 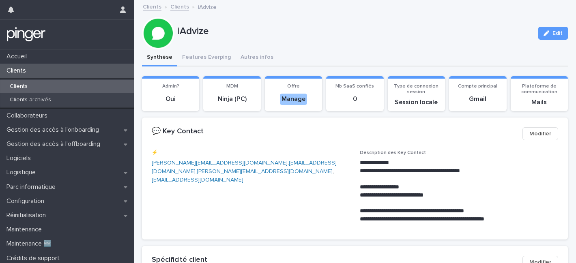 I want to click on p: Réinitialisation, so click(x=28, y=215).